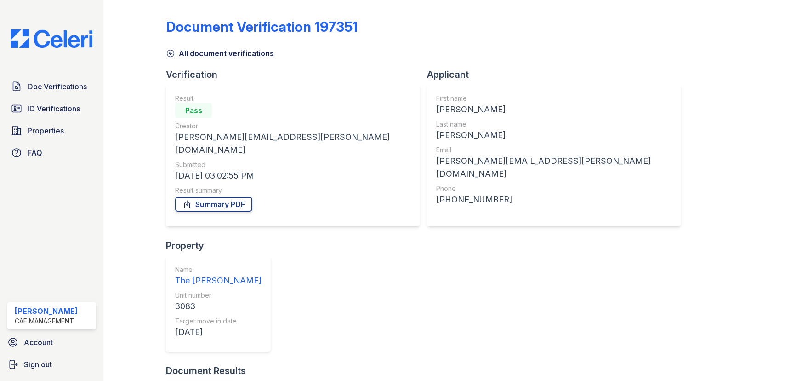 This screenshot has width=802, height=381. Describe the element at coordinates (293, 165) in the screenshot. I see `div: Submitted` at that location.